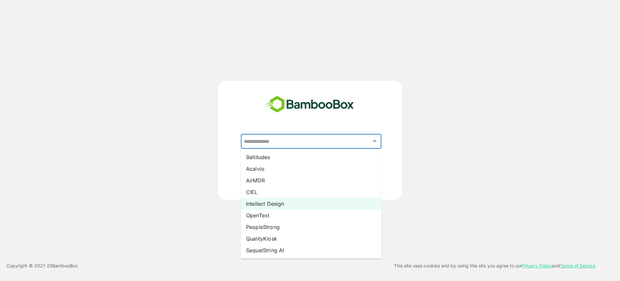 The width and height of the screenshot is (620, 281). I want to click on button: Close, so click(375, 141).